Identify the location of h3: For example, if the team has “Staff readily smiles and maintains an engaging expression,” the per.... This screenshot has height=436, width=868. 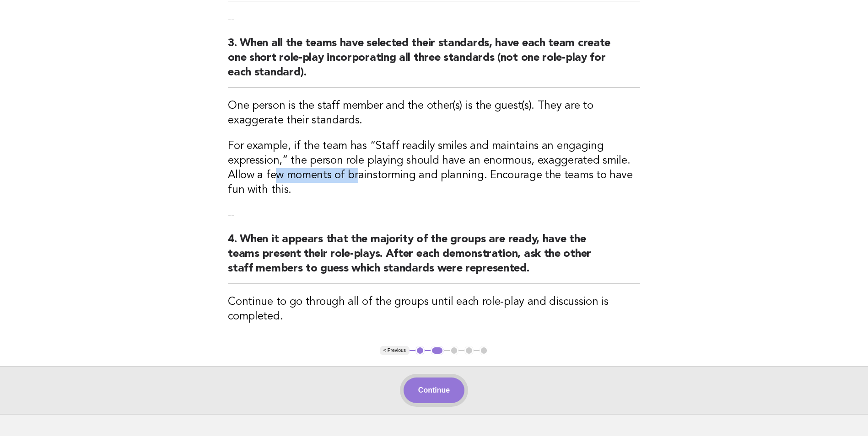
(433, 168).